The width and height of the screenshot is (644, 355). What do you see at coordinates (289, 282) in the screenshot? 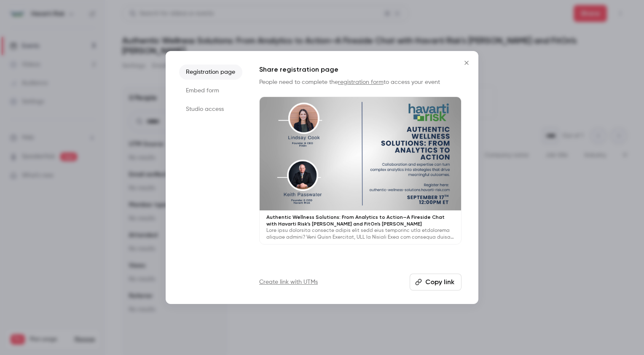
I see `a: Create link with UTMs` at bounding box center [289, 282].